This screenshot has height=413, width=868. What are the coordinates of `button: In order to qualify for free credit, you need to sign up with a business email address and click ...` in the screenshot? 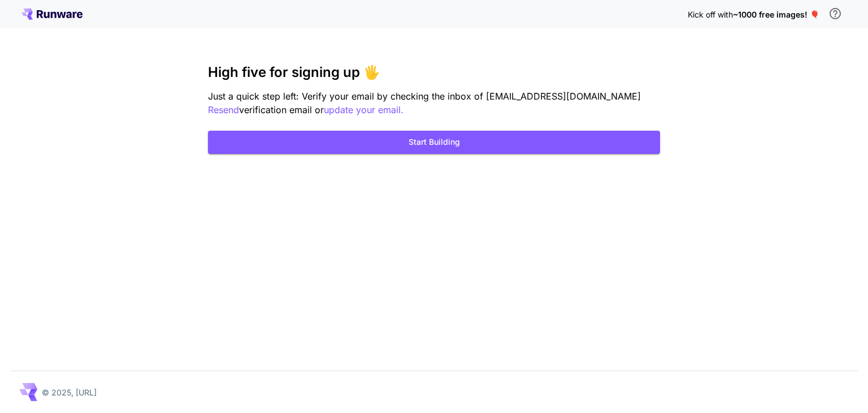 It's located at (835, 14).